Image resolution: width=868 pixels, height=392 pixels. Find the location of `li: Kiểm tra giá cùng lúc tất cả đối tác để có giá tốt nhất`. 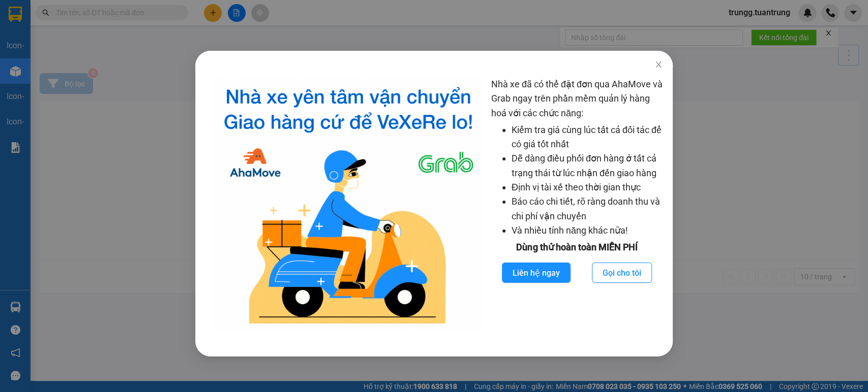

li: Kiểm tra giá cùng lúc tất cả đối tác để có giá tốt nhất is located at coordinates (587, 137).